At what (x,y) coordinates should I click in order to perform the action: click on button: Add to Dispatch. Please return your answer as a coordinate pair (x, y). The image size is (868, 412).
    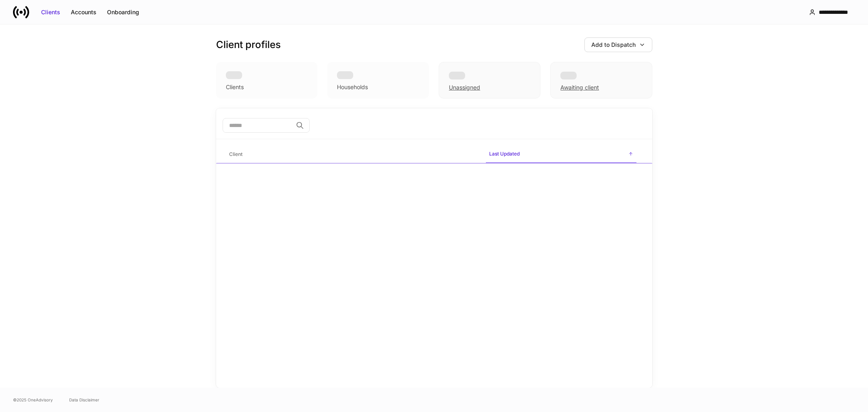
    Looking at the image, I should click on (618, 45).